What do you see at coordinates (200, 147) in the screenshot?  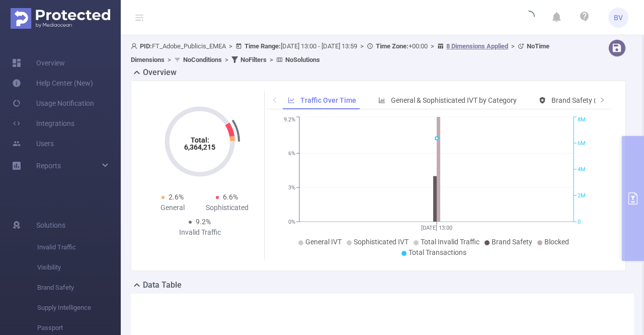 I see `tspan: 6,364,215` at bounding box center [200, 147].